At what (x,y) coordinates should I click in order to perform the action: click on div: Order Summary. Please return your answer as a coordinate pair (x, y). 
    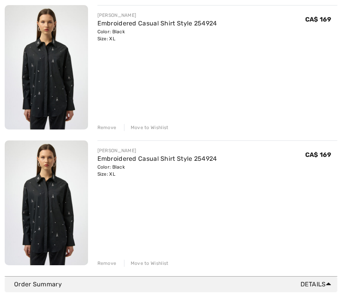
    Looking at the image, I should click on (174, 284).